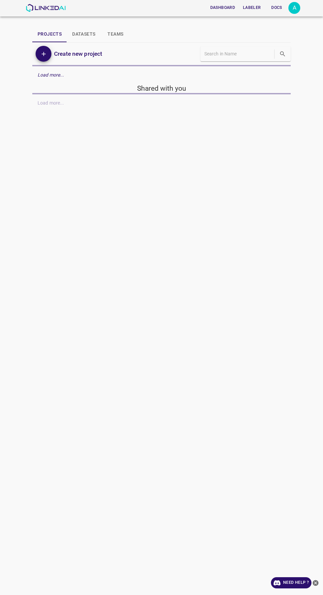 The height and width of the screenshot is (595, 323). I want to click on button: Labeler, so click(252, 8).